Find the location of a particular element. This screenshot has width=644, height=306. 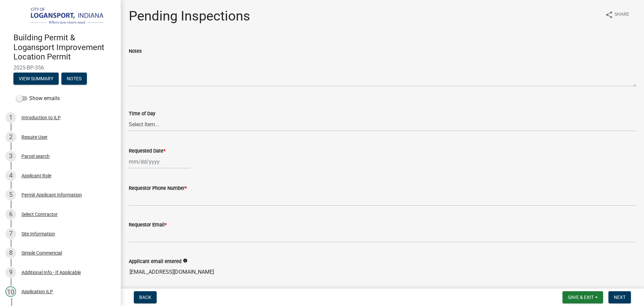

label: Time of Day is located at coordinates (142, 114).